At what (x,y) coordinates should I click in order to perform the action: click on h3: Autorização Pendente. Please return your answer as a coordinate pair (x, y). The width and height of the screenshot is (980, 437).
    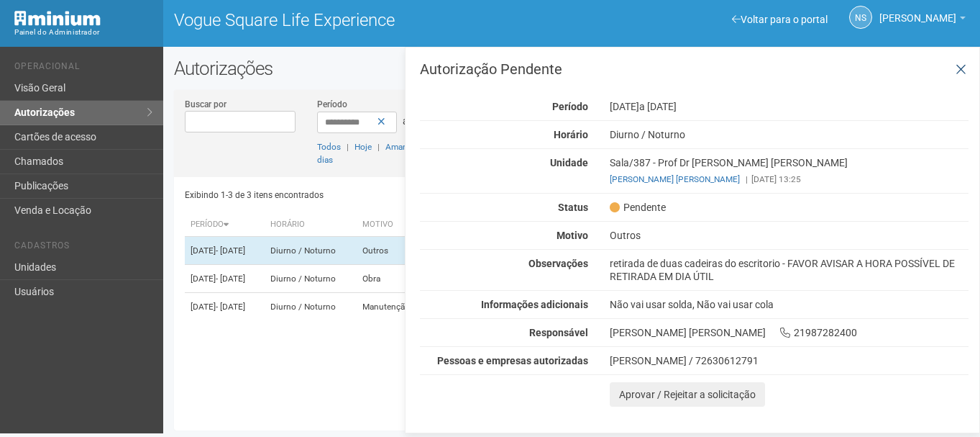
    Looking at the image, I should click on (693, 69).